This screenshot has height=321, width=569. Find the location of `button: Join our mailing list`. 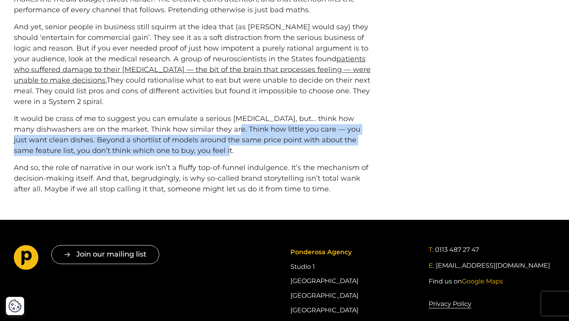

button: Join our mailing list is located at coordinates (105, 254).